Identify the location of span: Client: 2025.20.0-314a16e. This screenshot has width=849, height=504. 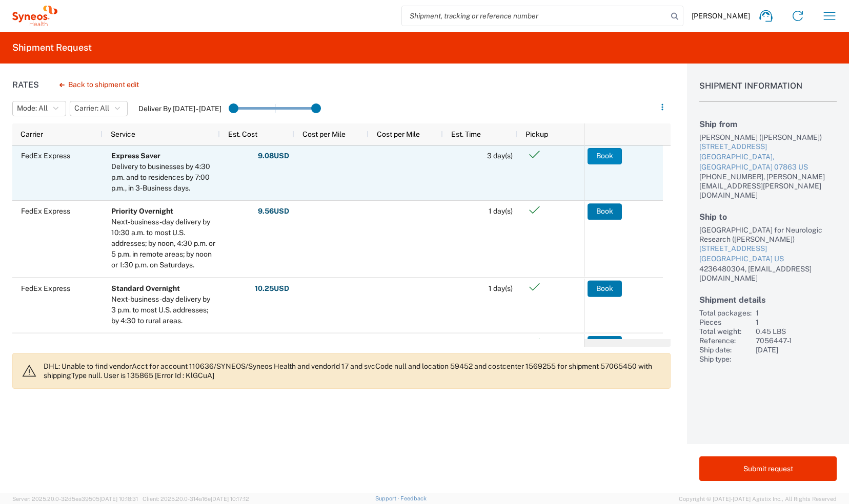
(196, 499).